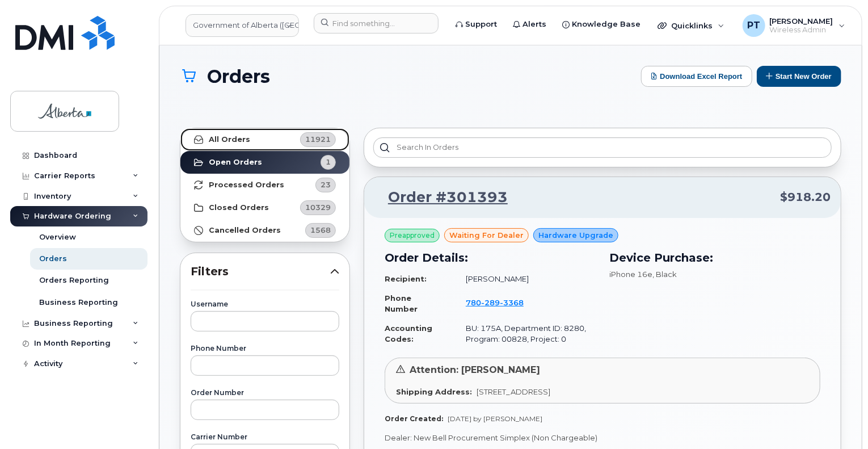 The width and height of the screenshot is (868, 449). What do you see at coordinates (602, 148) in the screenshot?
I see `input: Search in orders` at bounding box center [602, 148].